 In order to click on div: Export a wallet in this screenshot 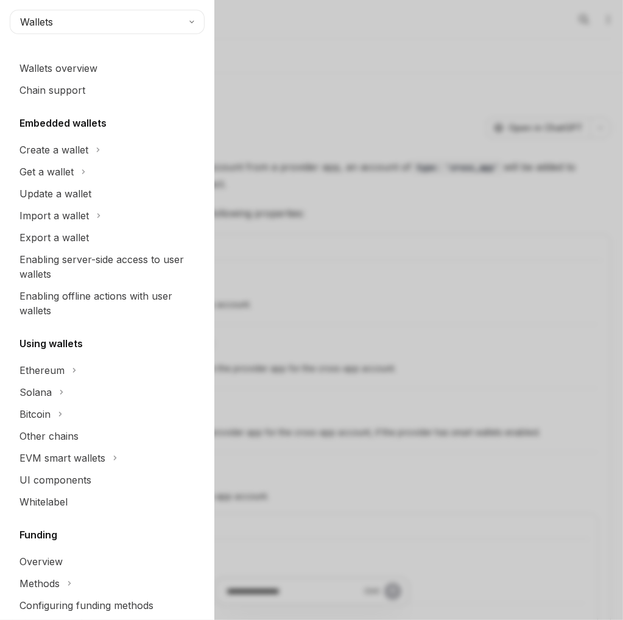, I will do `click(54, 237)`.